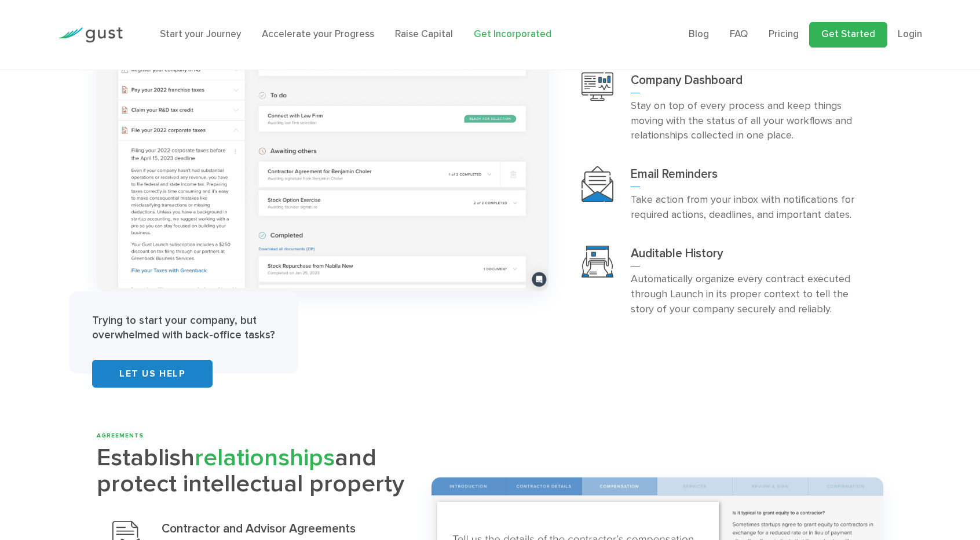  Describe the element at coordinates (598, 262) in the screenshot. I see `img: Audit` at that location.